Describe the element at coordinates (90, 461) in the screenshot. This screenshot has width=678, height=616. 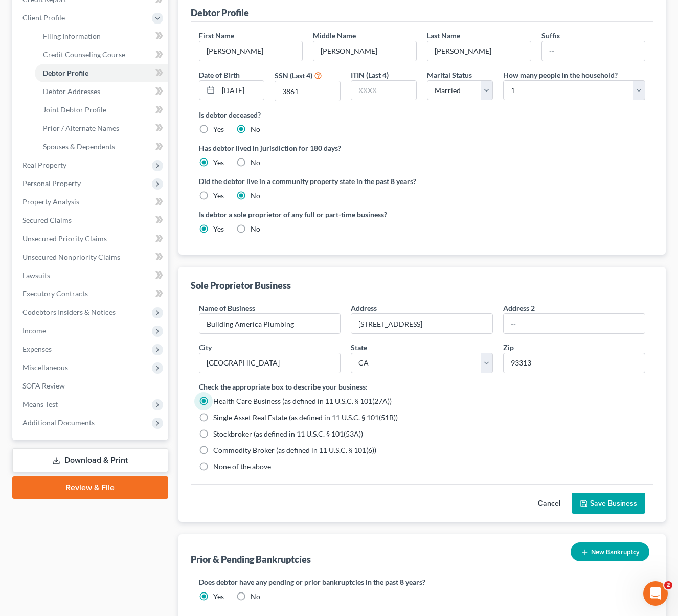
I see `a: Download & Print` at that location.